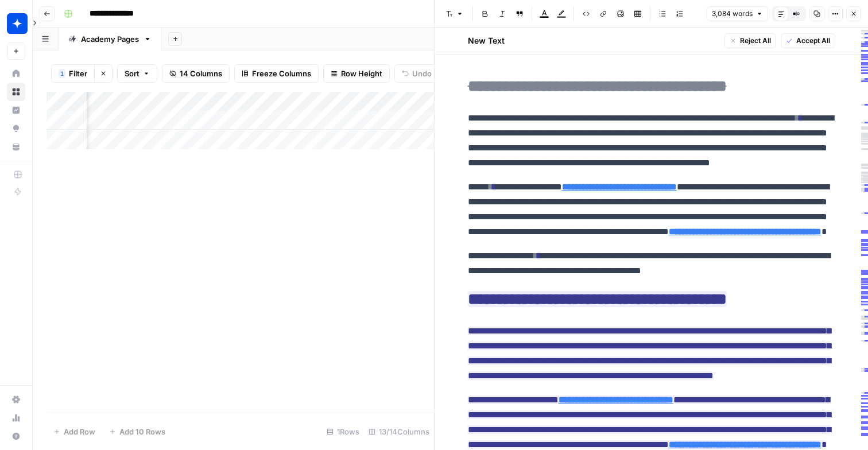 The image size is (868, 450). I want to click on span: Freeze Columns, so click(281, 73).